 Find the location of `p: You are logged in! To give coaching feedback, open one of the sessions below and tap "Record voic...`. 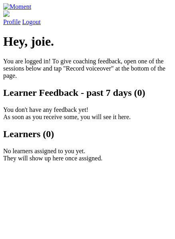

p: You are logged in! To give coaching feedback, open one of the sessions below and tap "Record voic... is located at coordinates (88, 68).